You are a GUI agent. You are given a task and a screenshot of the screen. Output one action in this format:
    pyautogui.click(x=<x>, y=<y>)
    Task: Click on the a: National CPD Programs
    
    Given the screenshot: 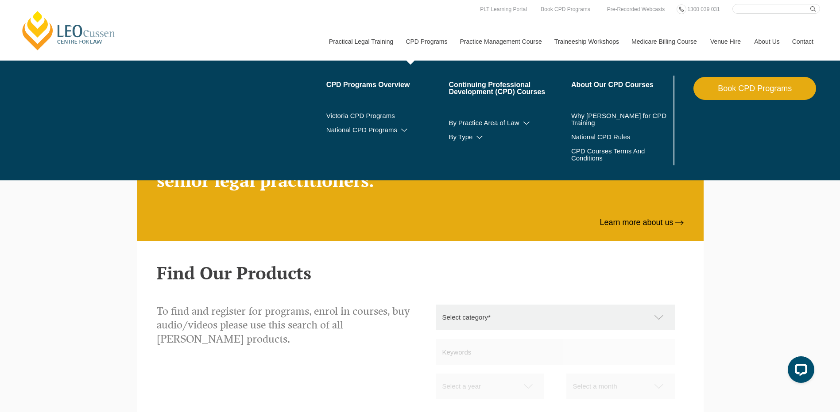 What is the action you would take?
    pyautogui.click(x=387, y=130)
    